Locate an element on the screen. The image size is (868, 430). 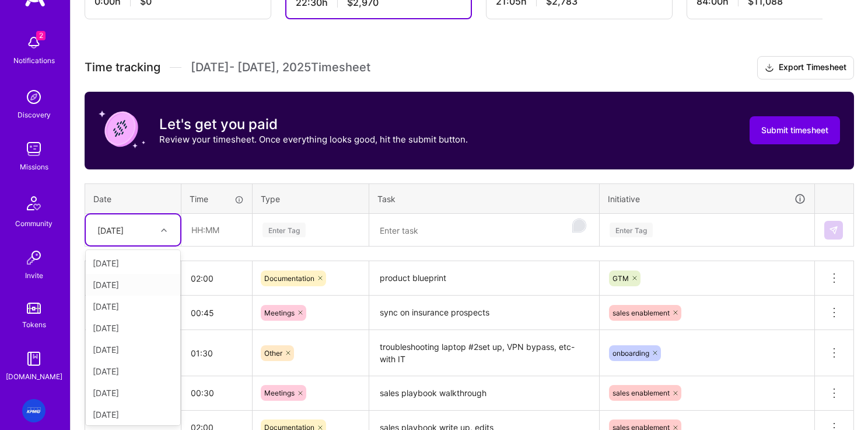
h3: Let's get you paid is located at coordinates (313, 124).